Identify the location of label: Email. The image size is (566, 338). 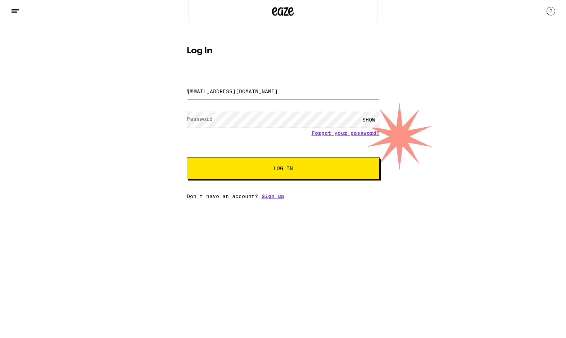
(195, 91).